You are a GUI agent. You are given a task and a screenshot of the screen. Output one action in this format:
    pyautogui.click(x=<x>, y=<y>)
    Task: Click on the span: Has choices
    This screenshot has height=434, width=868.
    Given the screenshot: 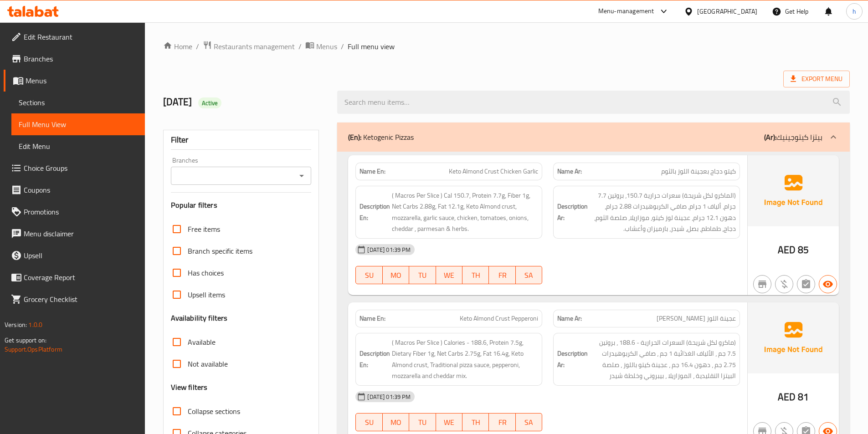 What is the action you would take?
    pyautogui.click(x=205, y=273)
    